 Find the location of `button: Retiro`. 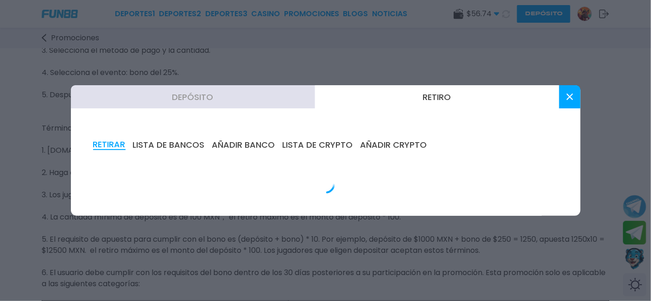

button: Retiro is located at coordinates (437, 97).